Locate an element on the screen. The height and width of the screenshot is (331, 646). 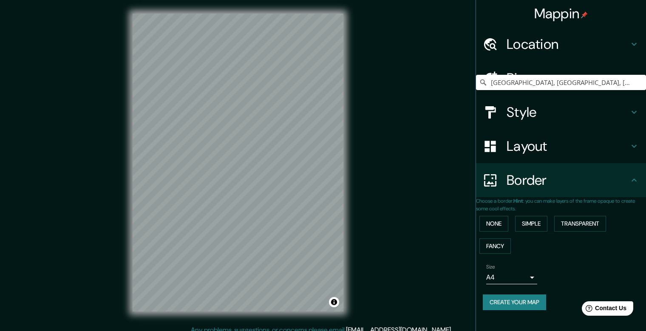
h4: Pins is located at coordinates (568, 78).